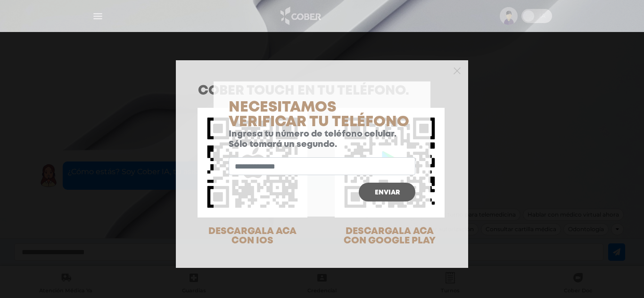  Describe the element at coordinates (390, 236) in the screenshot. I see `span: DESCARGALA ACA CON GOOGLE PLAY` at that location.